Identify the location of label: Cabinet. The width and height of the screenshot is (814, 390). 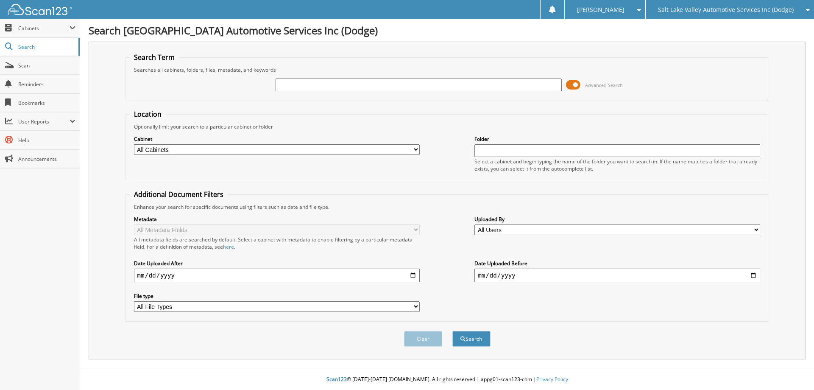
(277, 139).